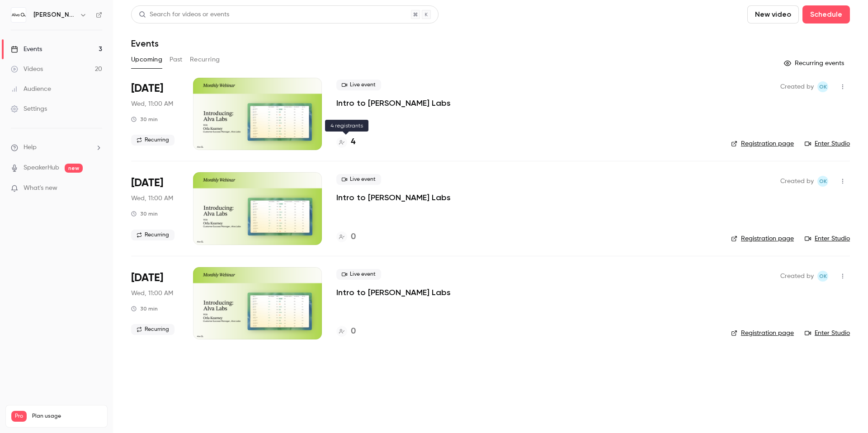  What do you see at coordinates (773, 15) in the screenshot?
I see `button: New video` at bounding box center [773, 15].